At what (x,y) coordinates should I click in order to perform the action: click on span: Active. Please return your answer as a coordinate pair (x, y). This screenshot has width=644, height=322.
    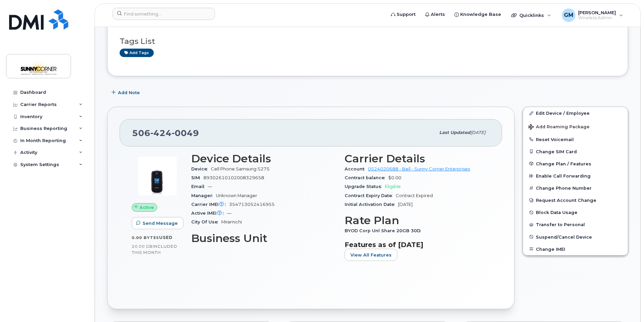
    Looking at the image, I should click on (147, 207).